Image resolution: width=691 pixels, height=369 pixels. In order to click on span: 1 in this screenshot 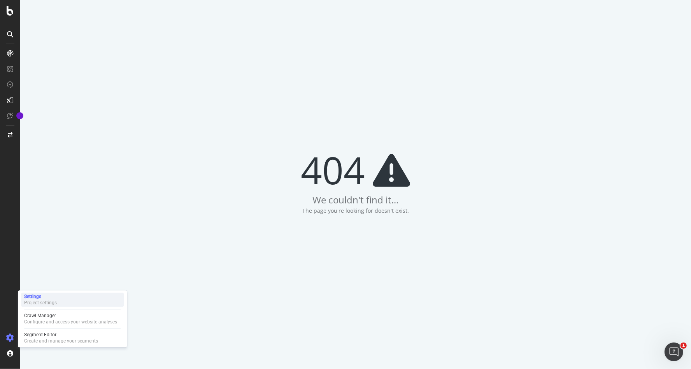, I will do `click(684, 345)`.